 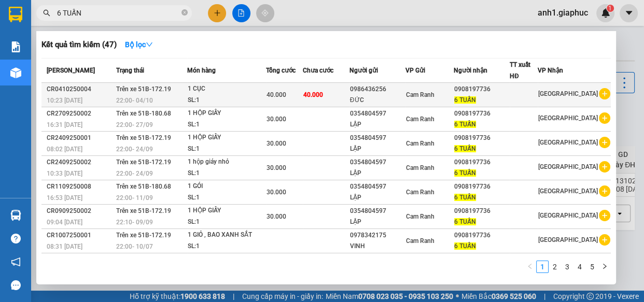 I want to click on li: 2, so click(x=554, y=267).